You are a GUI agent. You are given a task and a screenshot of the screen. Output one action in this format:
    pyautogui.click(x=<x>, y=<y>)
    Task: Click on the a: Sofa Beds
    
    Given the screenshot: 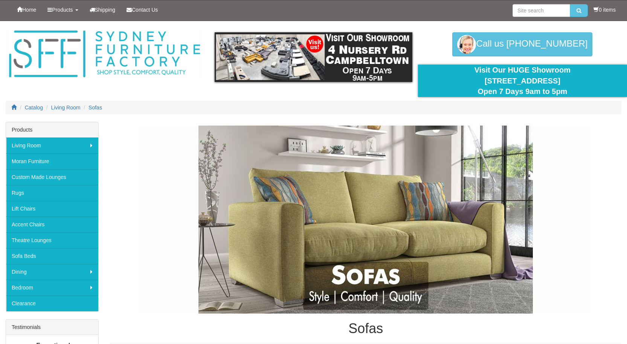 What is the action you would take?
    pyautogui.click(x=52, y=256)
    